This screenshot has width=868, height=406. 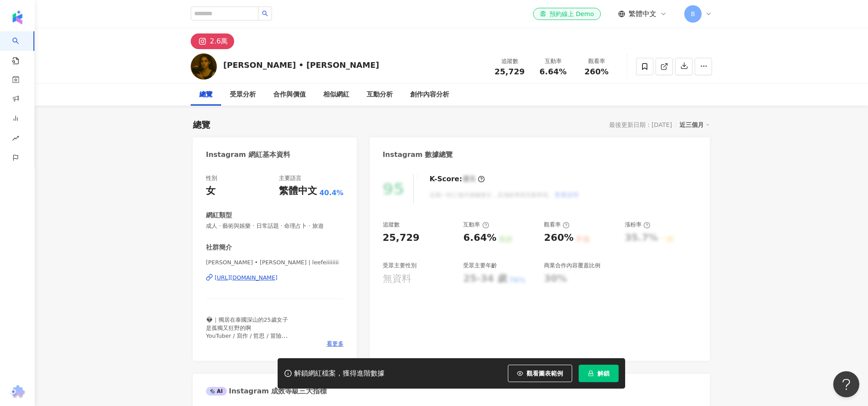 What do you see at coordinates (290, 178) in the screenshot?
I see `div: 主要語言` at bounding box center [290, 178].